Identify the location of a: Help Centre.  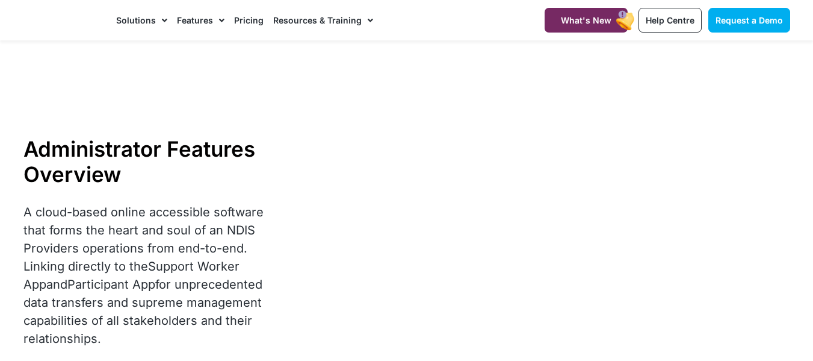
(670, 20).